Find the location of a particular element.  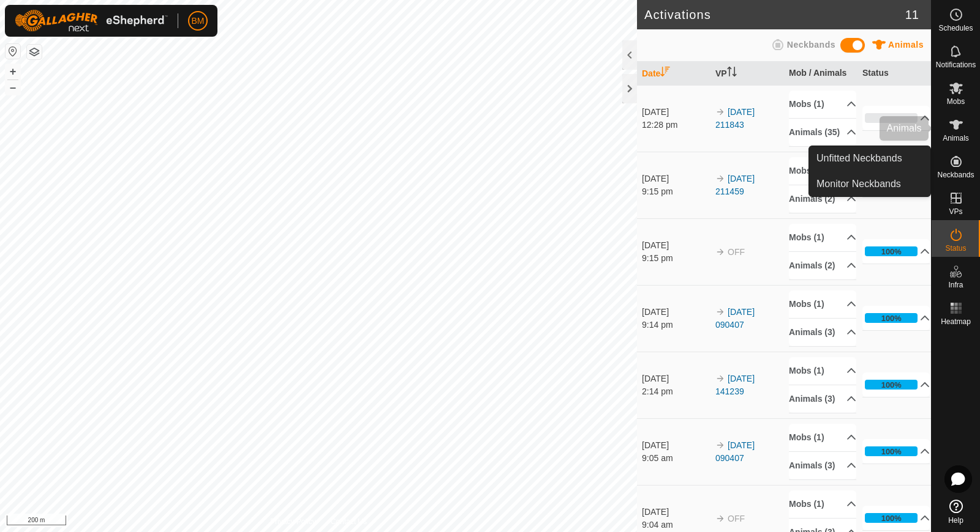

button: Reset Map is located at coordinates (13, 51).